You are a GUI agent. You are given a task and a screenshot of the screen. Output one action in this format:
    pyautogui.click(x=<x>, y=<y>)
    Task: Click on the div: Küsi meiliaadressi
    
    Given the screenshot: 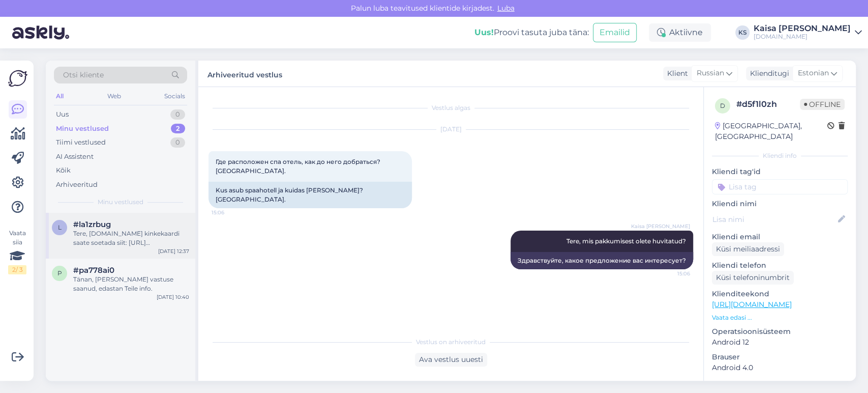 What is the action you would take?
    pyautogui.click(x=748, y=249)
    